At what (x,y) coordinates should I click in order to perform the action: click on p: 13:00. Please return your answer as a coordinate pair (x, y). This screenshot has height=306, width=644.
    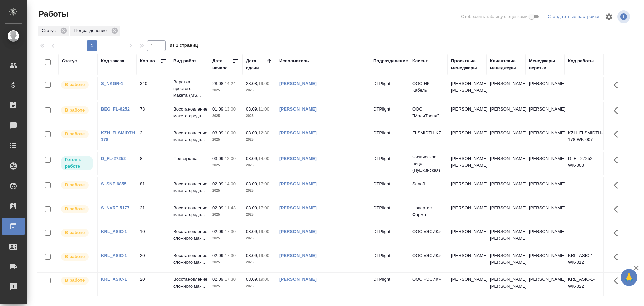
    Looking at the image, I should click on (230, 109).